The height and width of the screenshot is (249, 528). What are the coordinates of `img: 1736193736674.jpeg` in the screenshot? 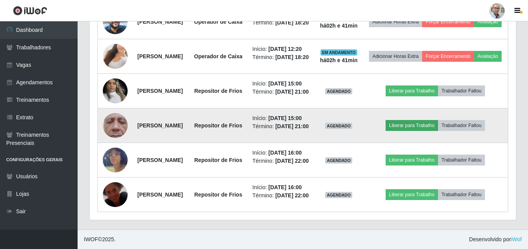 It's located at (115, 160).